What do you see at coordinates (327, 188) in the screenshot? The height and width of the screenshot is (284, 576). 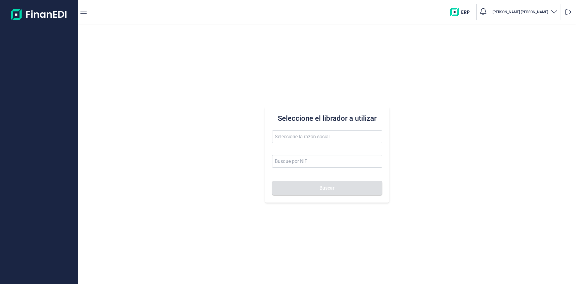 I see `span: Buscar` at bounding box center [327, 188].